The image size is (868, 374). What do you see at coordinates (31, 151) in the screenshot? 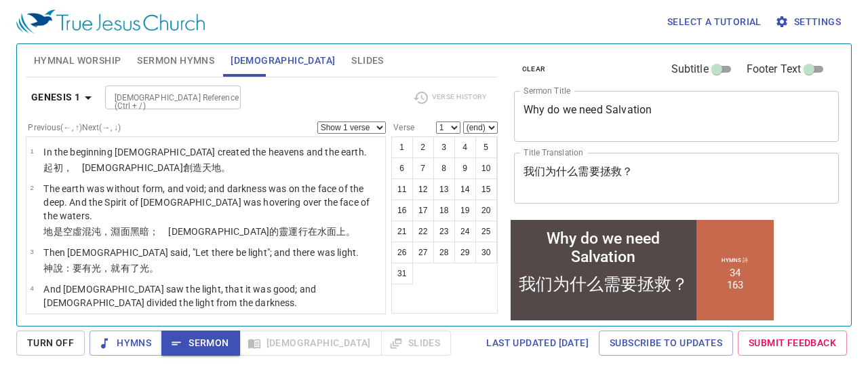
I see `span: 1` at bounding box center [31, 151].